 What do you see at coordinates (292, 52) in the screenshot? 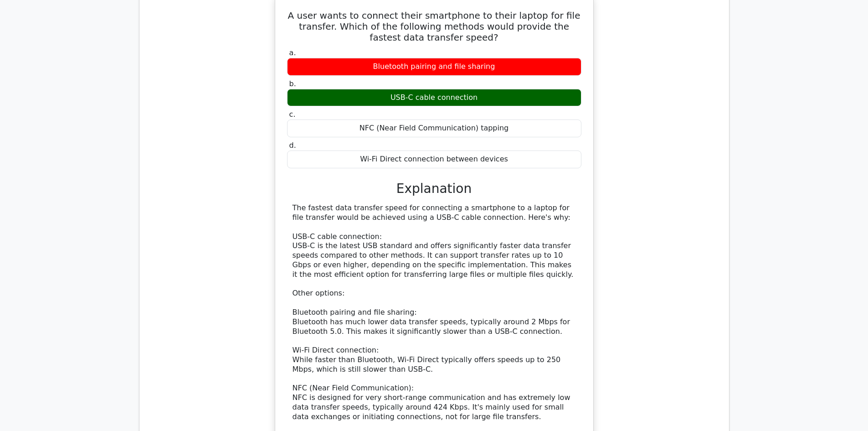
I see `span: a.` at bounding box center [292, 52].